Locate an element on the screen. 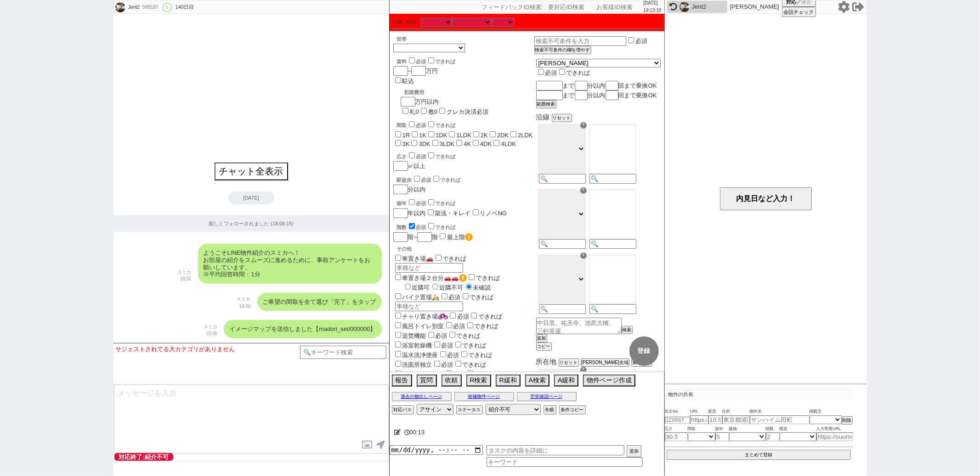 This screenshot has width=980, height=476. div: 広さ is located at coordinates (465, 156).